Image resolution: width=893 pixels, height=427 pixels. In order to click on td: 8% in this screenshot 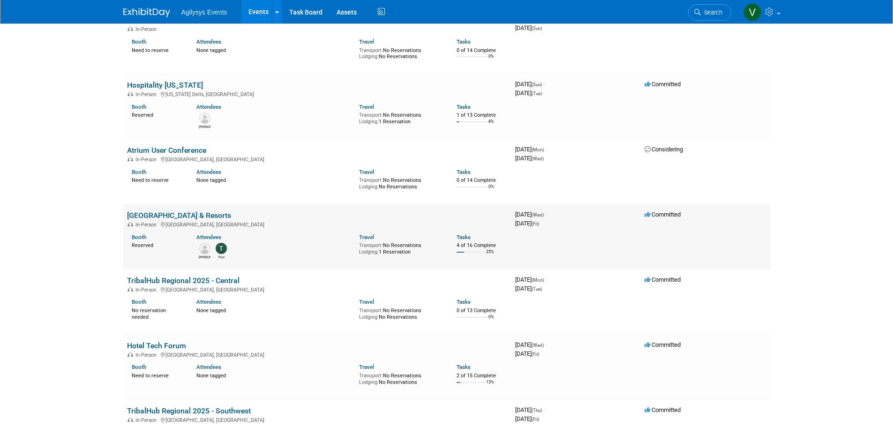, I will do `click(491, 125)`.